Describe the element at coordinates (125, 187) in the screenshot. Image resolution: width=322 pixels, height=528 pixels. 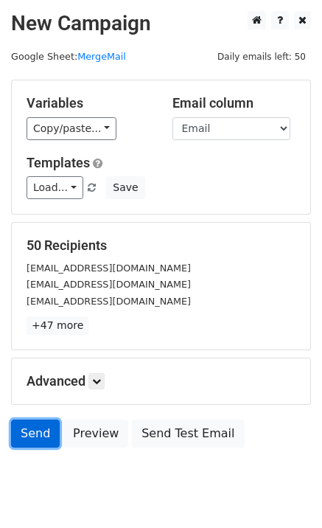
I see `button: Save` at that location.